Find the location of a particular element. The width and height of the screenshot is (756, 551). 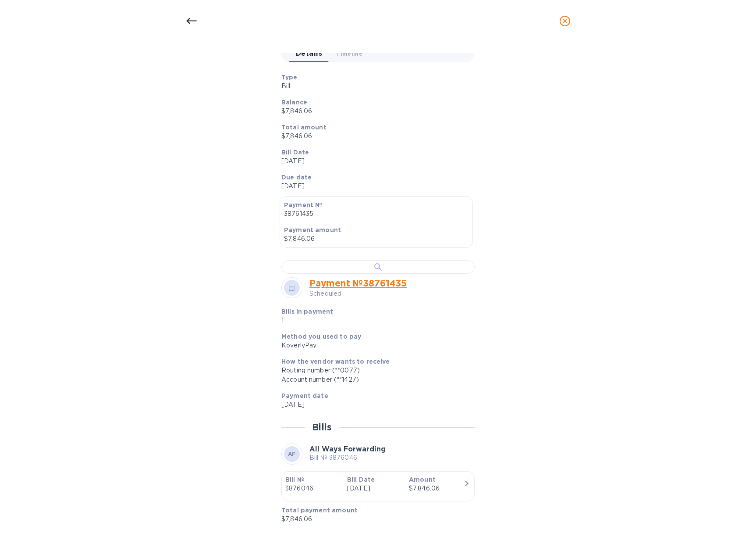

span: Details is located at coordinates (309, 54).